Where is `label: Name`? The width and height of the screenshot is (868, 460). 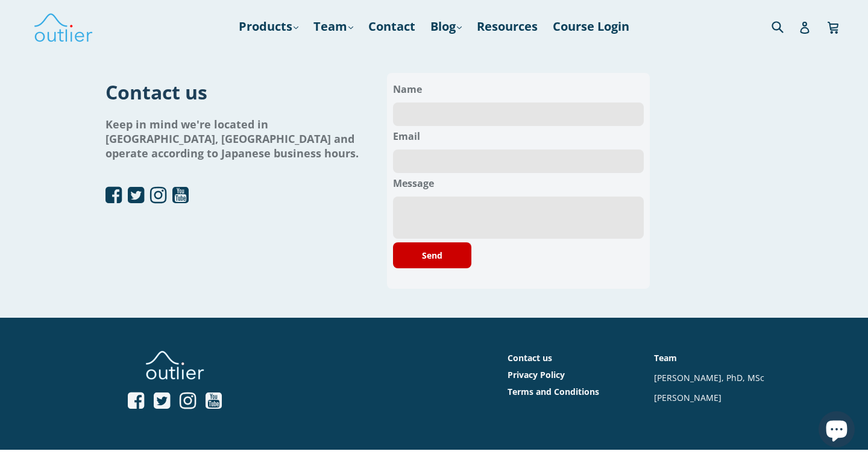 label: Name is located at coordinates (518, 89).